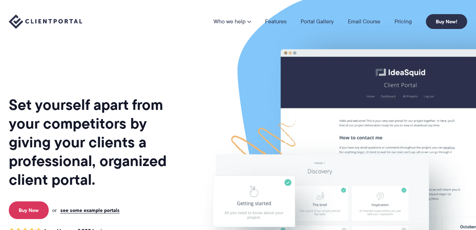  Describe the element at coordinates (446, 22) in the screenshot. I see `a: Buy Now!` at that location.